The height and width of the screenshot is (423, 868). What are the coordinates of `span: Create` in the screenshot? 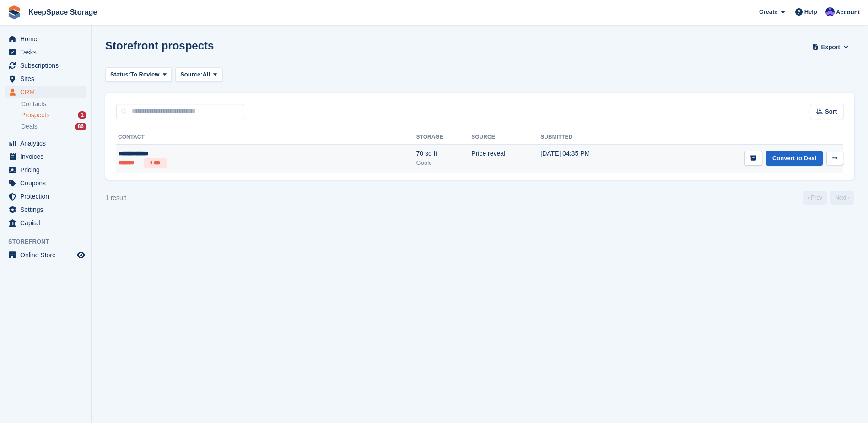 It's located at (768, 12).